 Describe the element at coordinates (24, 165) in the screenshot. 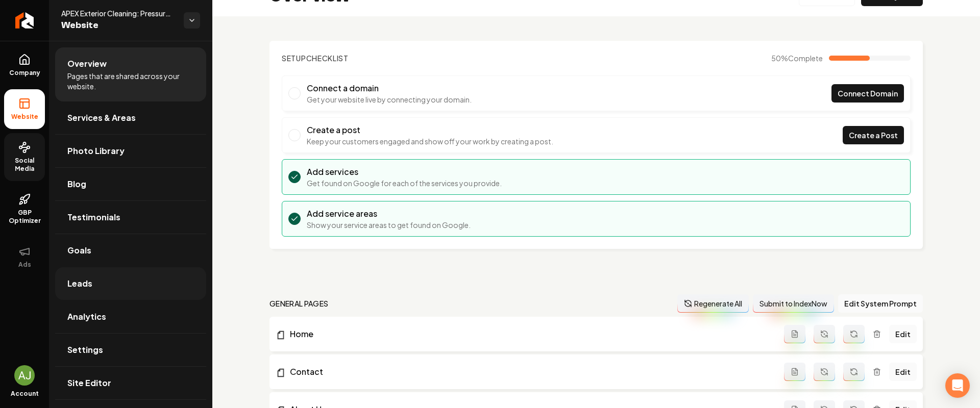

I see `span: Social Media` at that location.